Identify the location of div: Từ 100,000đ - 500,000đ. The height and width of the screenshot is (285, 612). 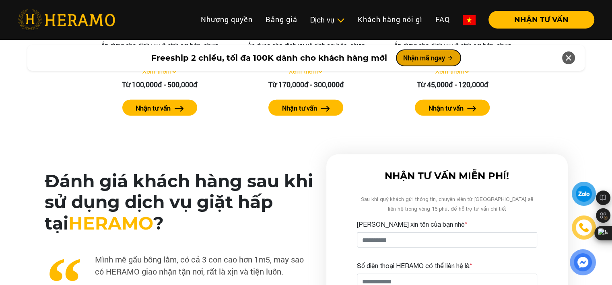
(160, 84).